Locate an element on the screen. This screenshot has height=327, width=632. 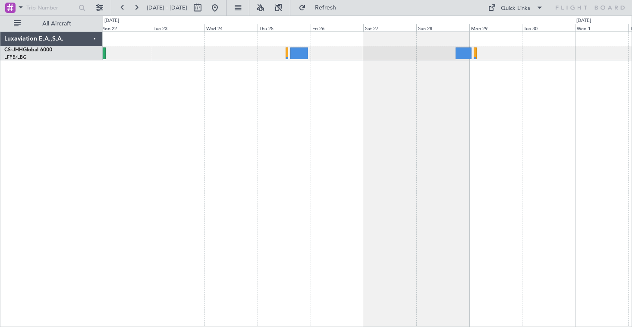
div: Mon 22 is located at coordinates (125, 28).